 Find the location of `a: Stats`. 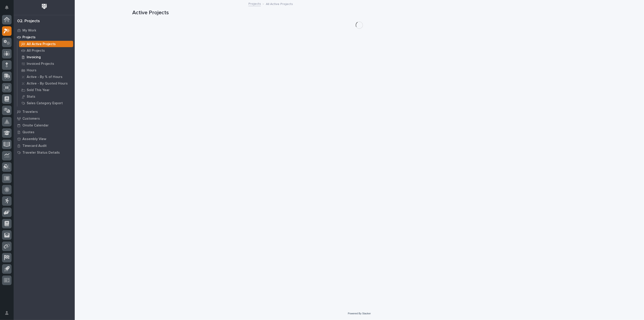

a: Stats is located at coordinates (46, 97).